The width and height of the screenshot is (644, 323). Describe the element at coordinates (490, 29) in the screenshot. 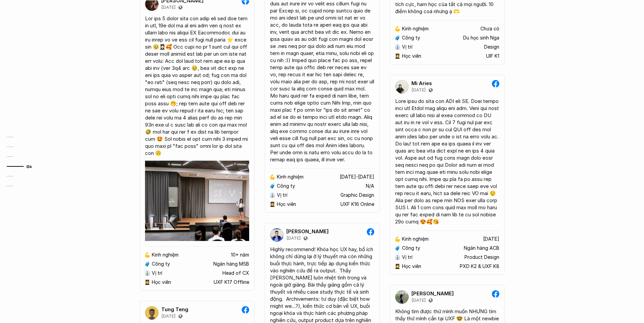

I see `p: Chưa có` at that location.